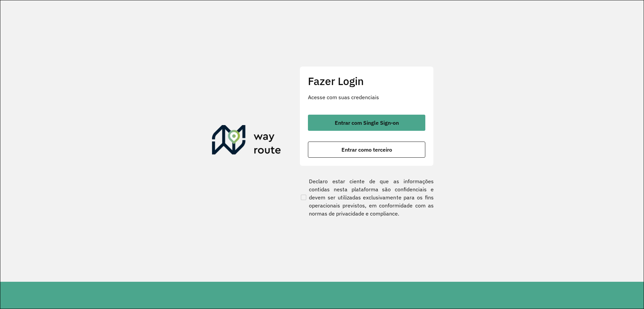  What do you see at coordinates (246, 141) in the screenshot?
I see `img: Roteirizador AmbevTech` at bounding box center [246, 141].